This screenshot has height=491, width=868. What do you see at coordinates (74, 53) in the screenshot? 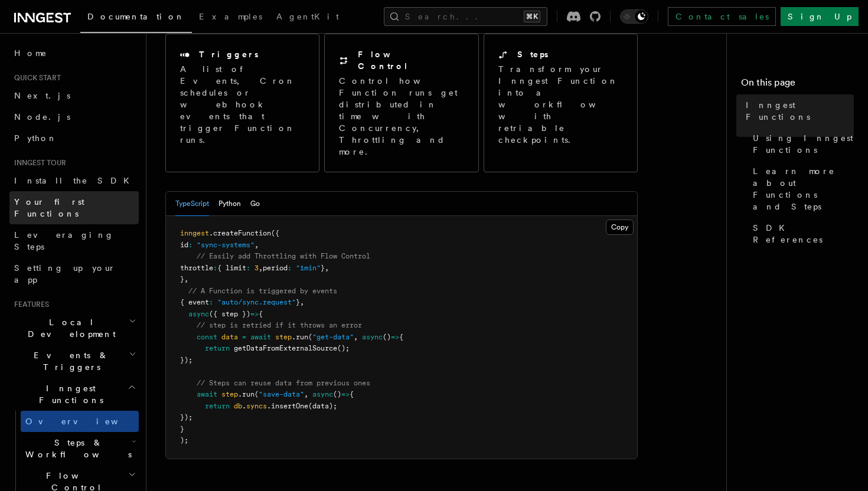
I see `a: Home` at bounding box center [74, 53].